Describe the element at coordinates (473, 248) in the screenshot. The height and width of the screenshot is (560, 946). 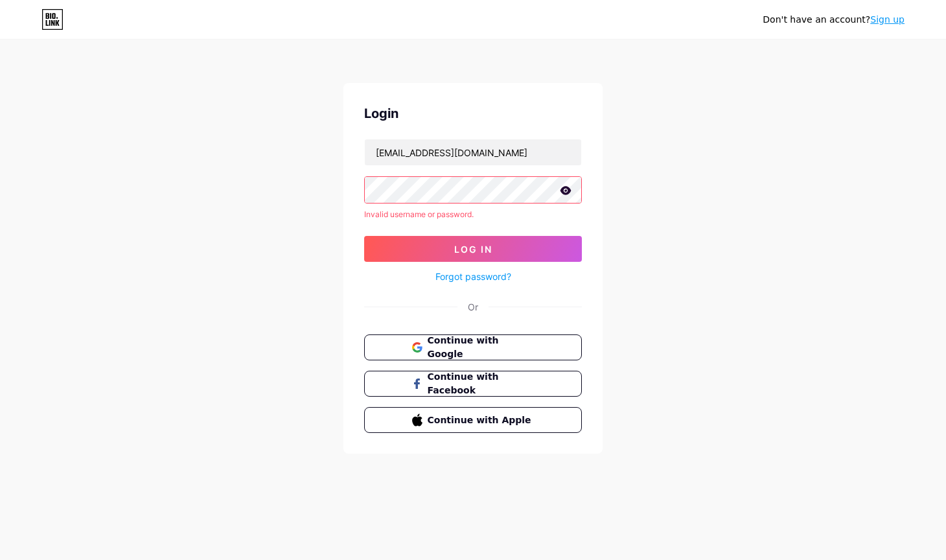
I see `span: Log In` at that location.